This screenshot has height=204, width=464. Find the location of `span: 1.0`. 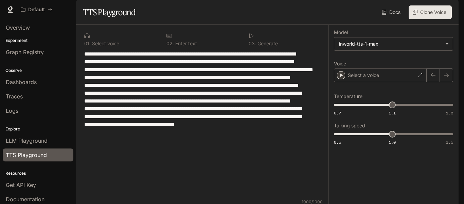

span: 1.0 is located at coordinates (392, 142).